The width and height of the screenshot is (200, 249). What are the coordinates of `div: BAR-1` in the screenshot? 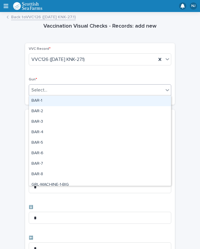 It's located at (100, 101).